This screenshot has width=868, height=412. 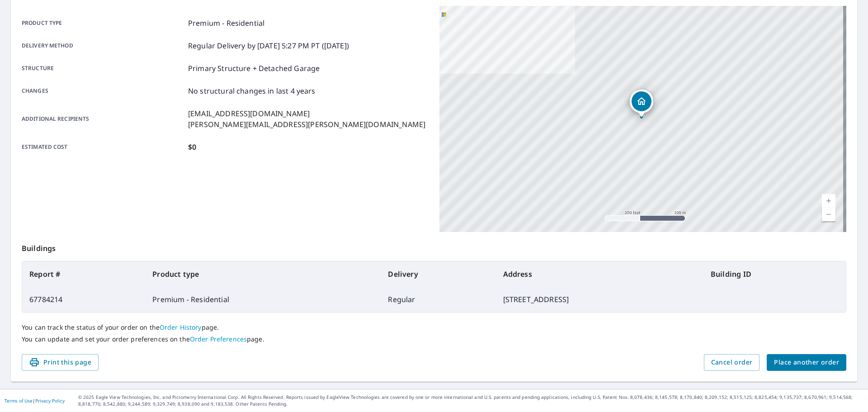 What do you see at coordinates (642, 103) in the screenshot?
I see `div: Dropped pin, building 1, Residential property, 2702 Spring Lake Dr Richardson, TX 75082` at bounding box center [642, 103].